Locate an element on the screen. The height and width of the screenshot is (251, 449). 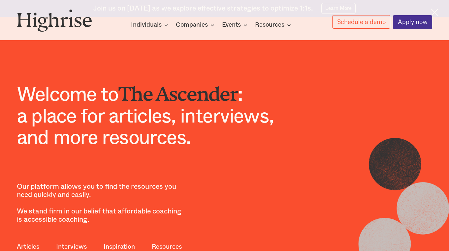
span: The Ascender is located at coordinates (178, 89).